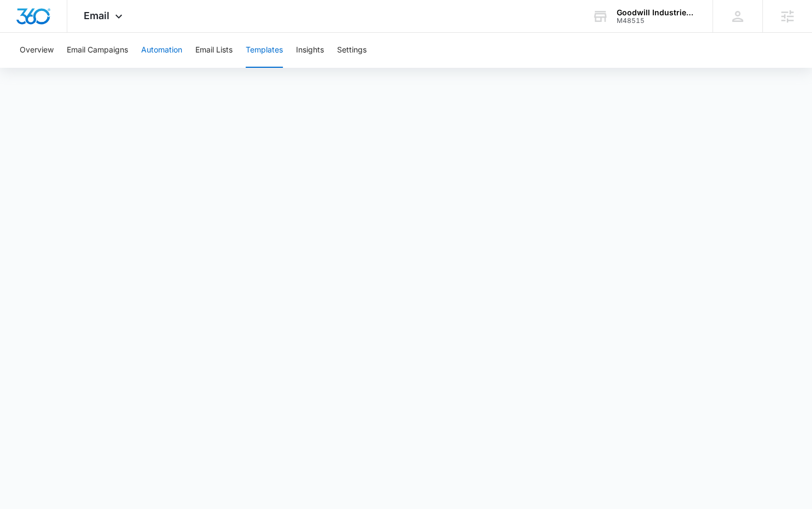 The height and width of the screenshot is (509, 812). Describe the element at coordinates (161, 50) in the screenshot. I see `button: Automation` at that location.